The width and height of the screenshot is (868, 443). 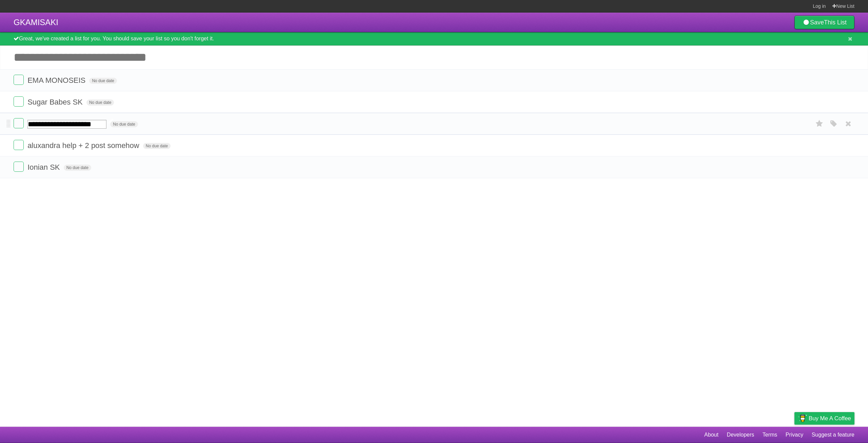 What do you see at coordinates (57, 80) in the screenshot?
I see `span: EMA MONOSEIS` at bounding box center [57, 80].